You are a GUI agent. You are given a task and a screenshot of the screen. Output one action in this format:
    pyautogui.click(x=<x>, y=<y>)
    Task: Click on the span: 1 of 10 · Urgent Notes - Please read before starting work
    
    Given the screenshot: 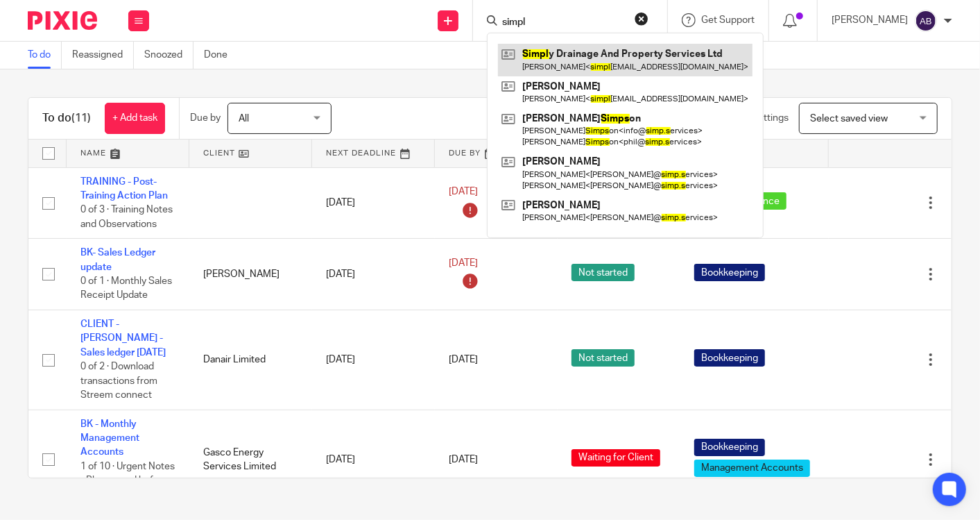 What is the action you would take?
    pyautogui.click(x=128, y=480)
    